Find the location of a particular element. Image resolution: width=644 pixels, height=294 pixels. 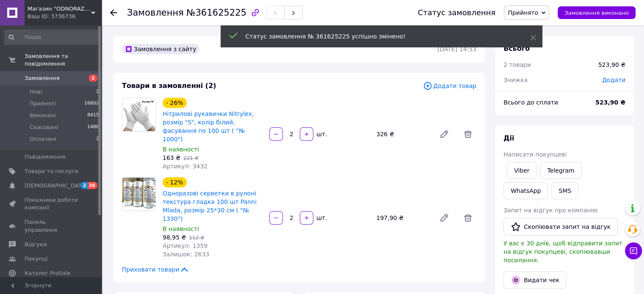

span: Дії is located at coordinates (508, 138).